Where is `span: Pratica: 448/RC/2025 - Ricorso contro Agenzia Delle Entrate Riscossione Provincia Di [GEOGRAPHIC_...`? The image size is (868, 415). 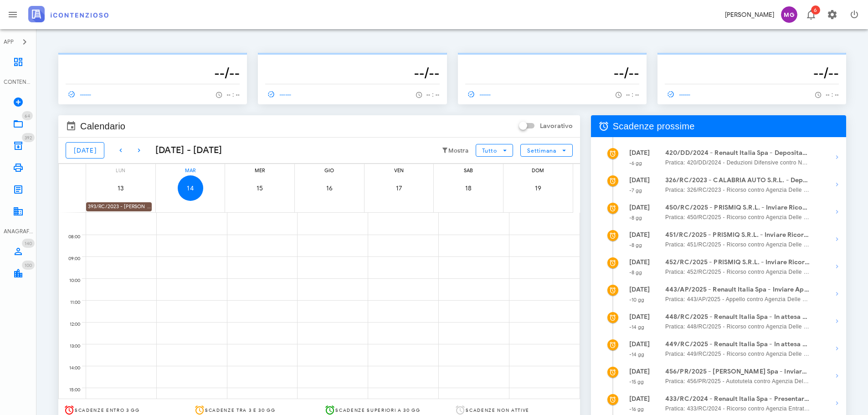
span: Pratica: 448/RC/2025 - Ricorso contro Agenzia Delle Entrate Riscossione Provincia Di [GEOGRAPHIC_... is located at coordinates (738, 327).